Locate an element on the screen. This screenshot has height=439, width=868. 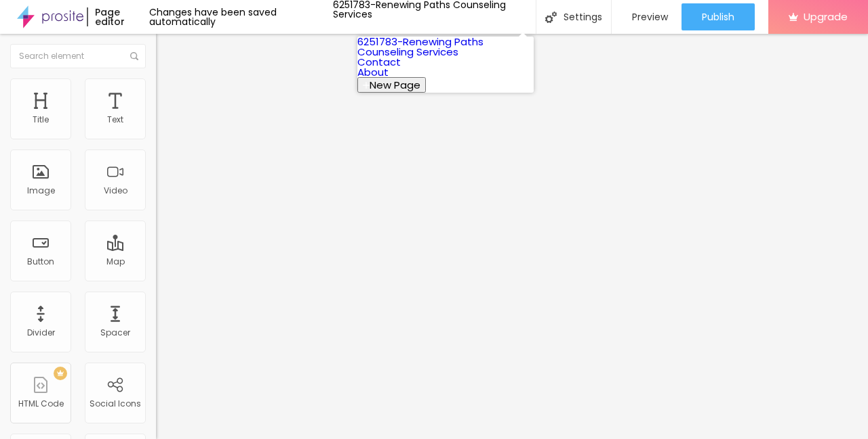
input: Search element is located at coordinates (78, 56).